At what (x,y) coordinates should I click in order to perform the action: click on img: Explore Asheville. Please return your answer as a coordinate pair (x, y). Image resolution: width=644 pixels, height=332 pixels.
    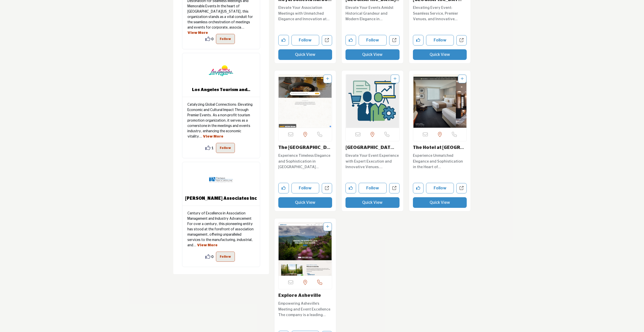
    Looking at the image, I should click on (306, 249).